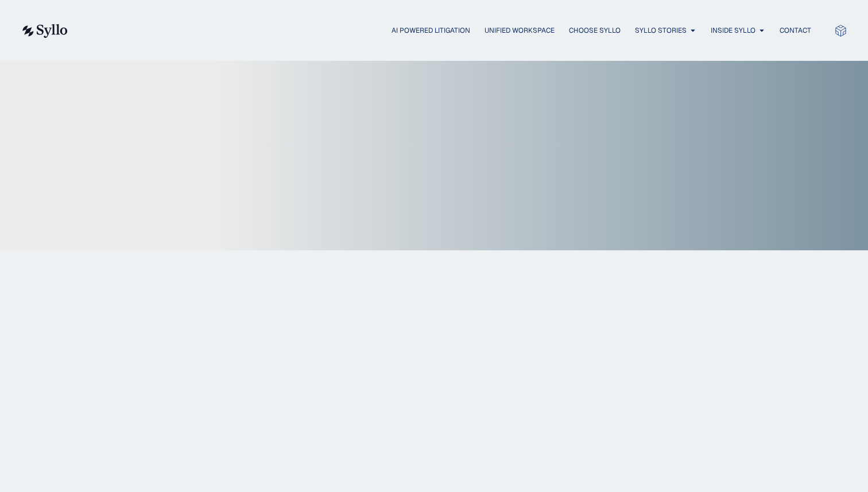  Describe the element at coordinates (733, 31) in the screenshot. I see `span: Inside Syllo` at that location.